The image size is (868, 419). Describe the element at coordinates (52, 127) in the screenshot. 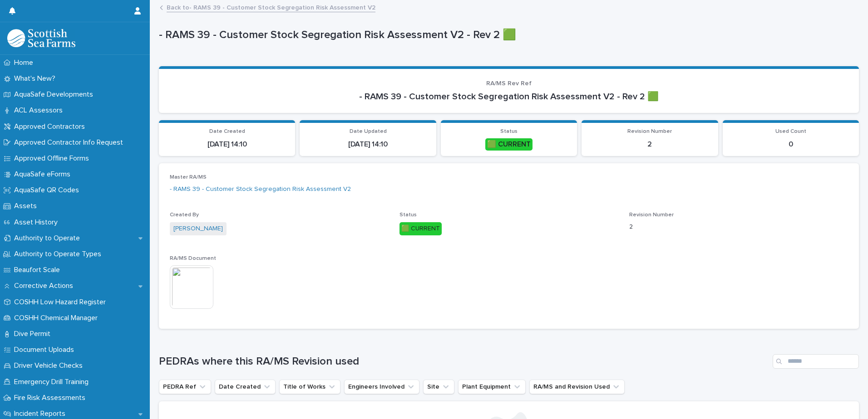

I see `p: Approved Contractors` at that location.